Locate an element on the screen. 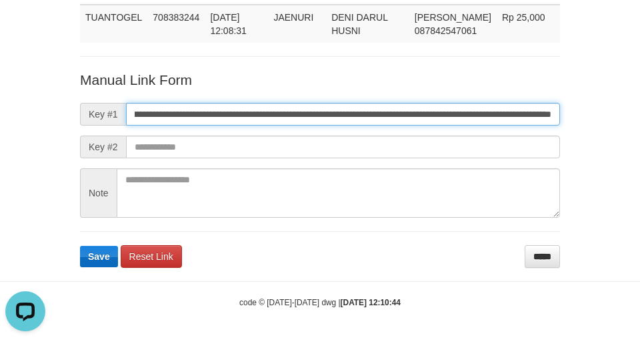  span: JAENURI is located at coordinates (294, 17).